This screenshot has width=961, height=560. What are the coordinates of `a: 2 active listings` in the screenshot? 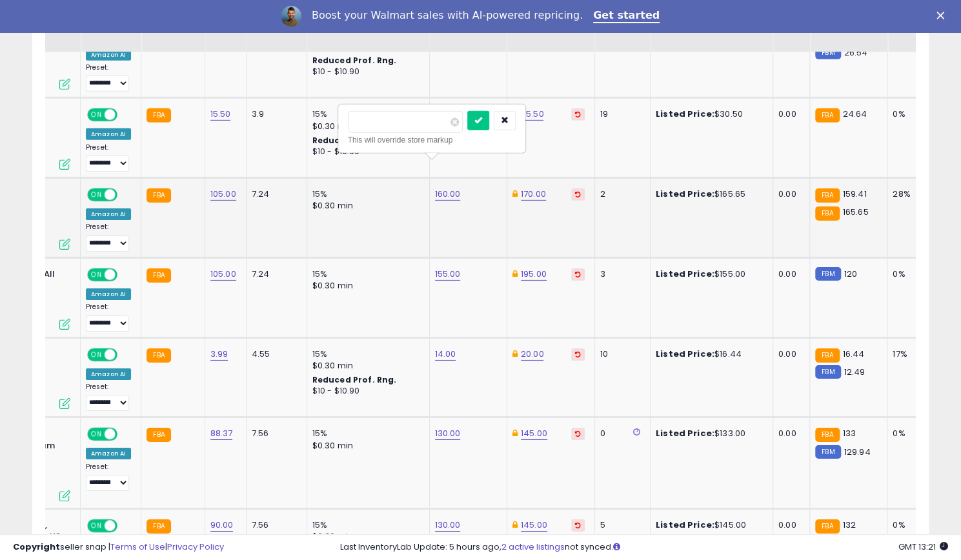 It's located at (533, 547).